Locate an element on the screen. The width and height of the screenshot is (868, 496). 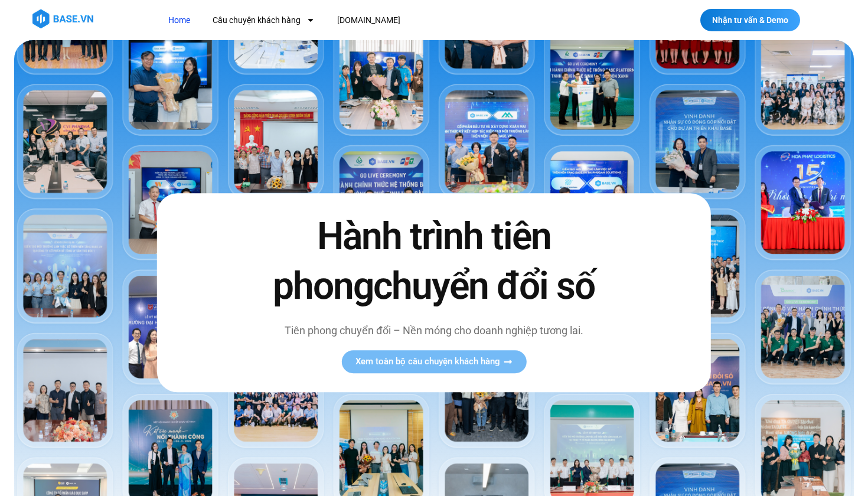
span: Xem toàn bộ câu chuyện khách hàng is located at coordinates (427, 361).